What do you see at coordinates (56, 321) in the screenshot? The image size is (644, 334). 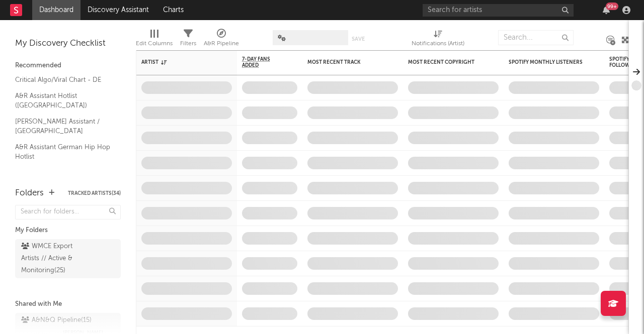 I see `div: A&N&Q Pipeline ( 15 )` at bounding box center [56, 321].